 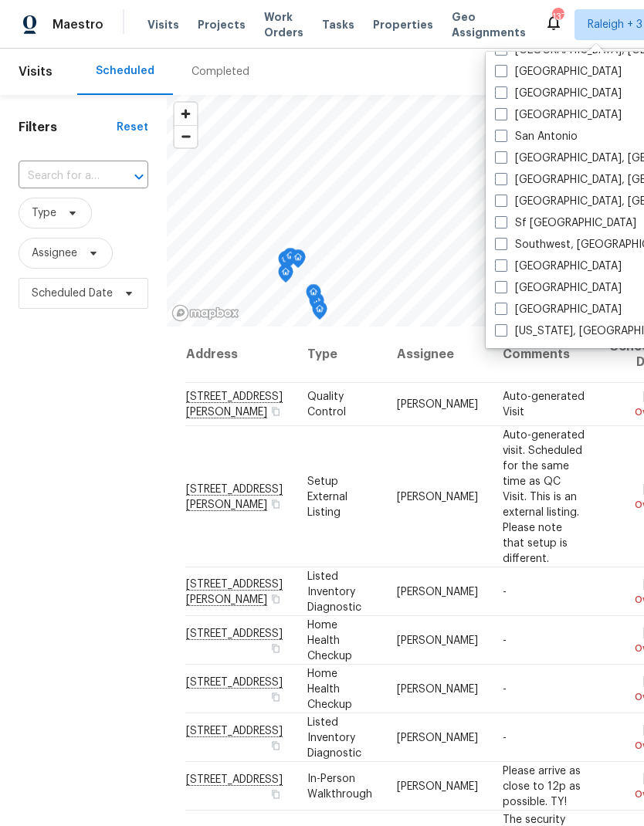 I want to click on span: Assignee, so click(x=54, y=254).